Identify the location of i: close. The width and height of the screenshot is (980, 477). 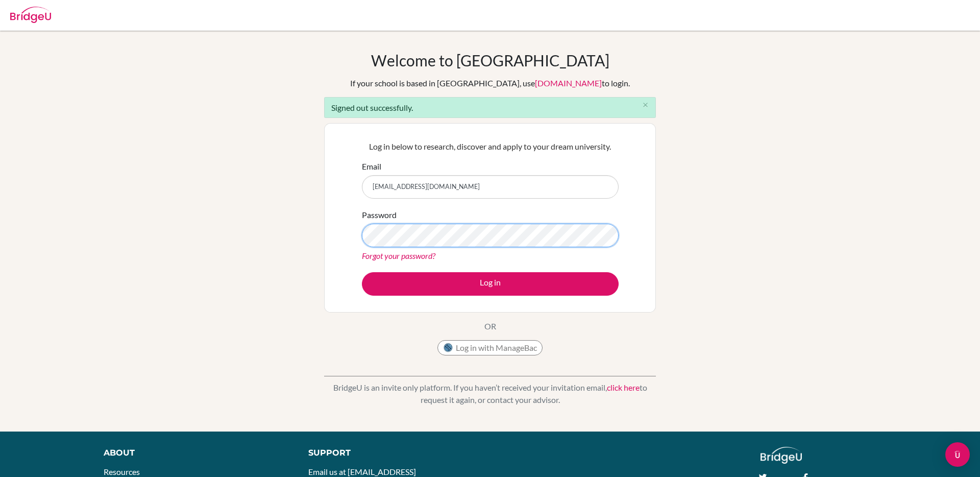
(645, 105).